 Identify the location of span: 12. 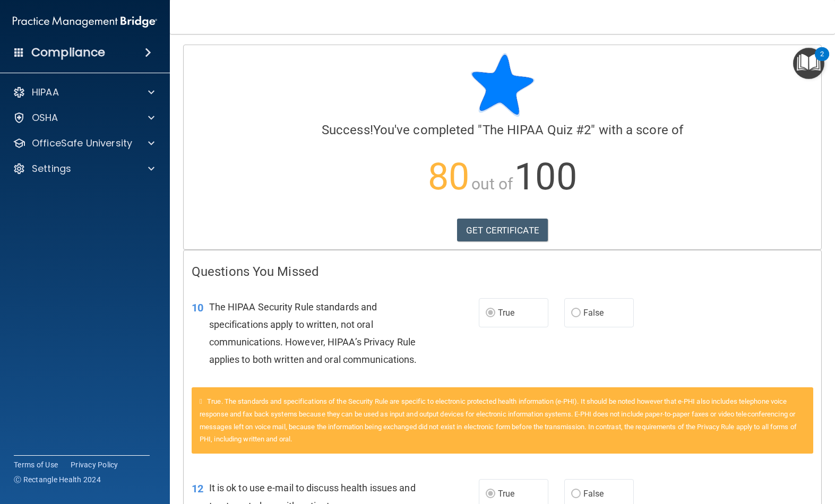
(197, 488).